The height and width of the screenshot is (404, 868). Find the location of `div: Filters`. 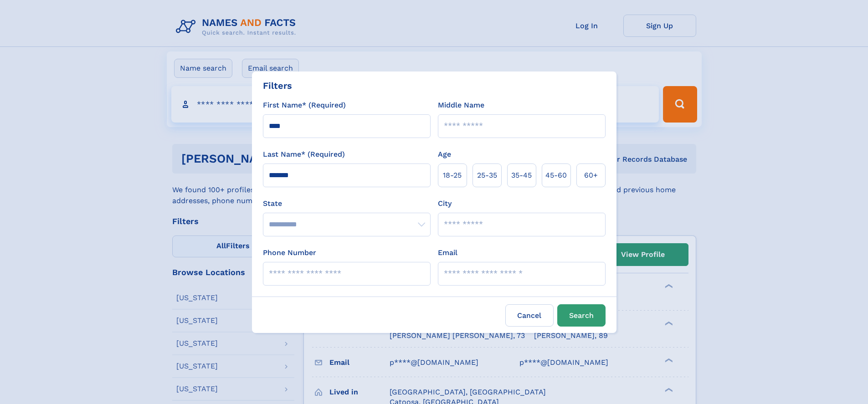

div: Filters is located at coordinates (278, 86).